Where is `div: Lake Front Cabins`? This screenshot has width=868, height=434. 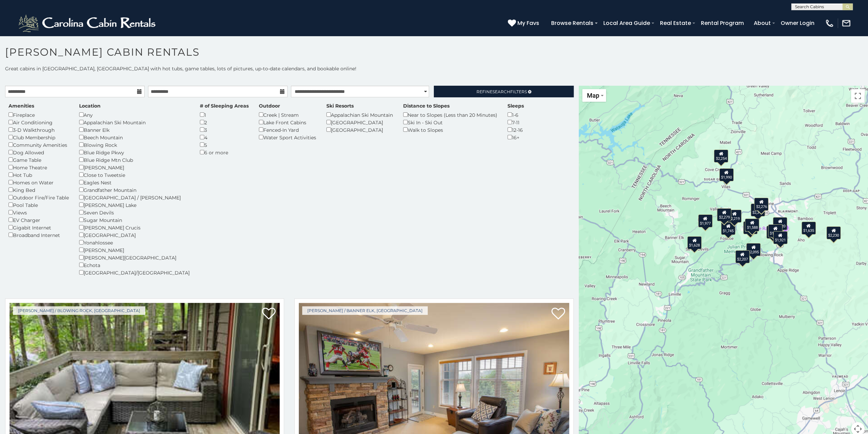
div: Lake Front Cabins is located at coordinates (287, 122).